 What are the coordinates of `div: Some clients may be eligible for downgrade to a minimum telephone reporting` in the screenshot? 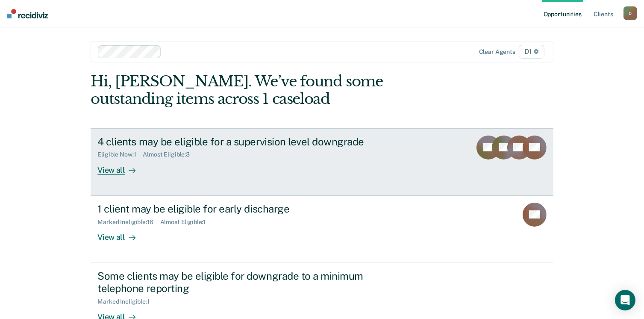 It's located at (248, 282).